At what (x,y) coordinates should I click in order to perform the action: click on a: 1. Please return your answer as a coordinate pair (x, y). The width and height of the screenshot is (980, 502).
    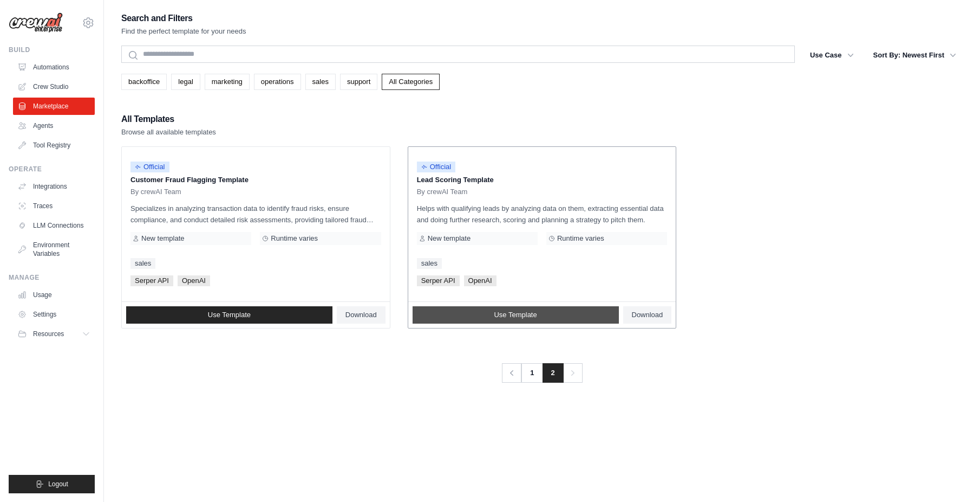
    Looking at the image, I should click on (532, 373).